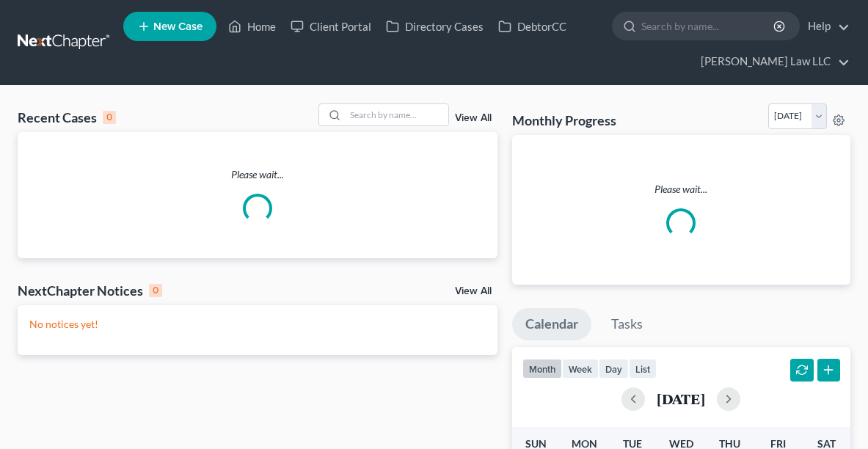 Image resolution: width=868 pixels, height=449 pixels. I want to click on div: NextChapter Notices, so click(89, 290).